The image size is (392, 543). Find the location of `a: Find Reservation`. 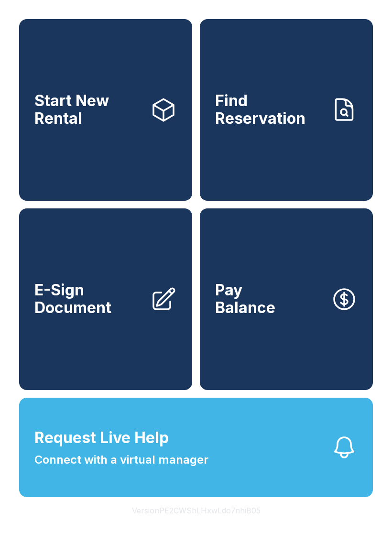

a: Find Reservation is located at coordinates (286, 110).